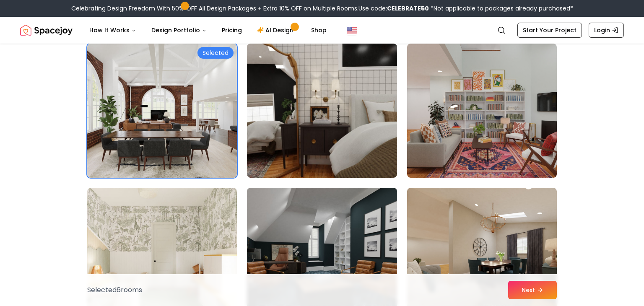  Describe the element at coordinates (321, 111) in the screenshot. I see `img: Room room-23` at that location.